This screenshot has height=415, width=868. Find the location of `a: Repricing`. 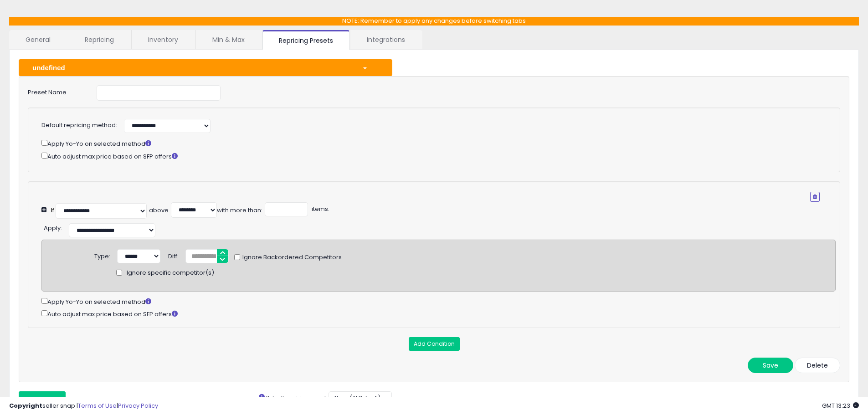

a: Repricing is located at coordinates (99, 40).